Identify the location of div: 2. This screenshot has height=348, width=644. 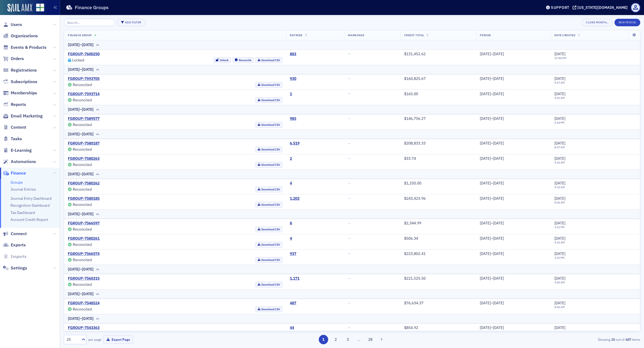
(291, 158).